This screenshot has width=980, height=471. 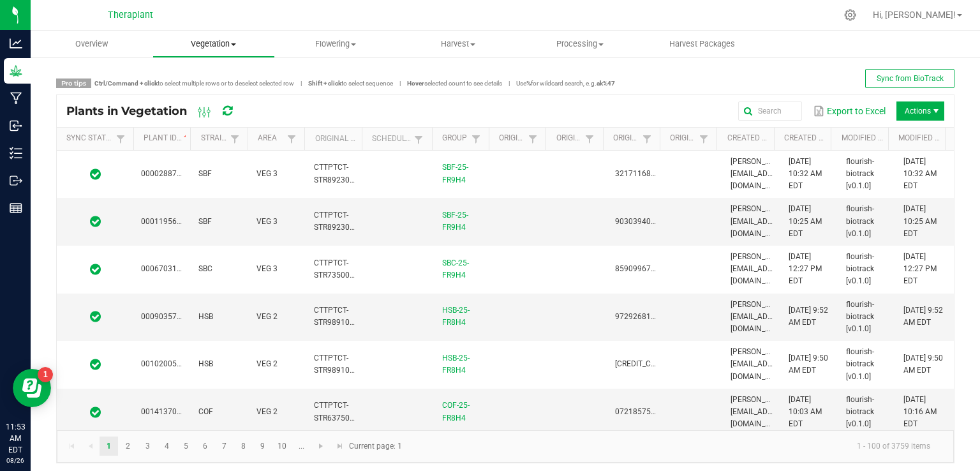 I want to click on span: CTTPTCT-STR735000000023, so click(x=347, y=268).